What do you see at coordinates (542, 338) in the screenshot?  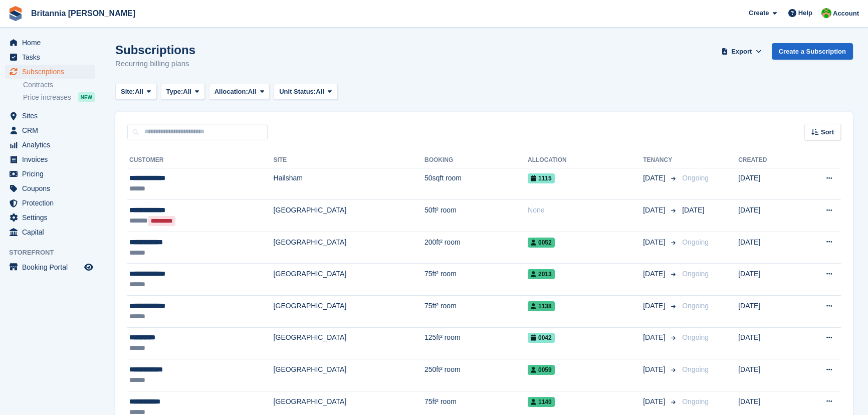 I see `span: 0042` at bounding box center [542, 338].